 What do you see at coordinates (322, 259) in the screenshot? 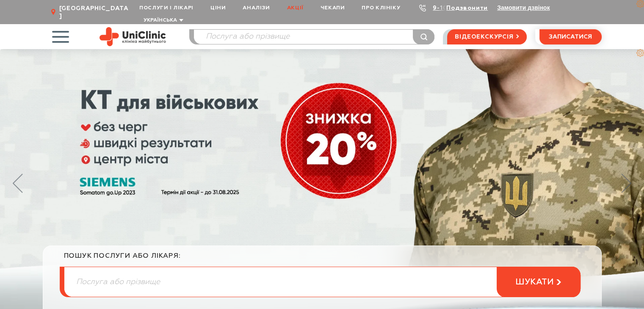
I see `div: пошук послуги або лікаря:` at bounding box center [322, 259].